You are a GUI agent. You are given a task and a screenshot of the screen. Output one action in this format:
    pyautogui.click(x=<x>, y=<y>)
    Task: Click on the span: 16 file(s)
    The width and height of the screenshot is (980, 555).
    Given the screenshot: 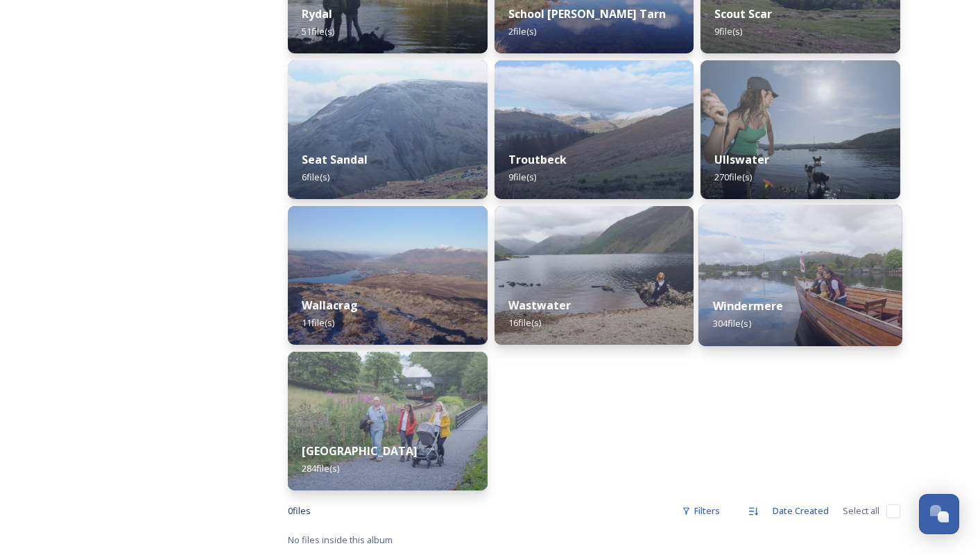 What is the action you would take?
    pyautogui.click(x=524, y=322)
    